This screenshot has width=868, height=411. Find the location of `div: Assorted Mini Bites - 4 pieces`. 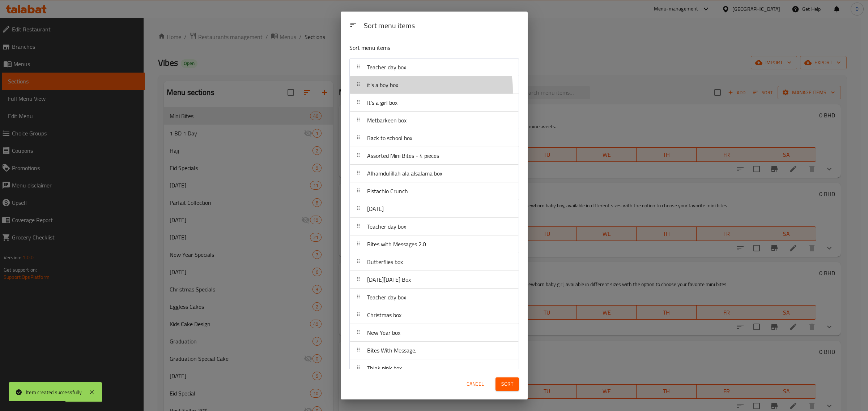

div: Assorted Mini Bites - 4 pieces is located at coordinates (434, 156).